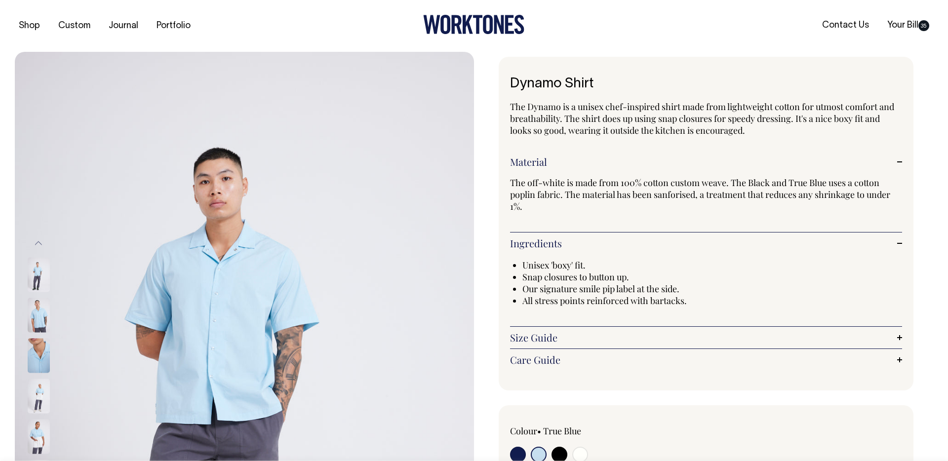  I want to click on button: Previous, so click(39, 244).